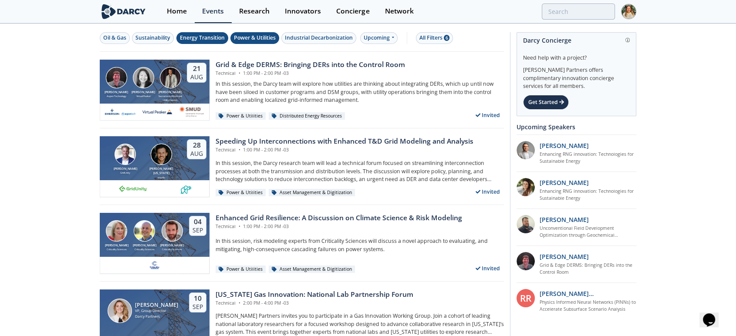 The height and width of the screenshot is (336, 736). I want to click on a: Grid & Edge DERMS: Bringing DERs into the Control Room, so click(588, 269).